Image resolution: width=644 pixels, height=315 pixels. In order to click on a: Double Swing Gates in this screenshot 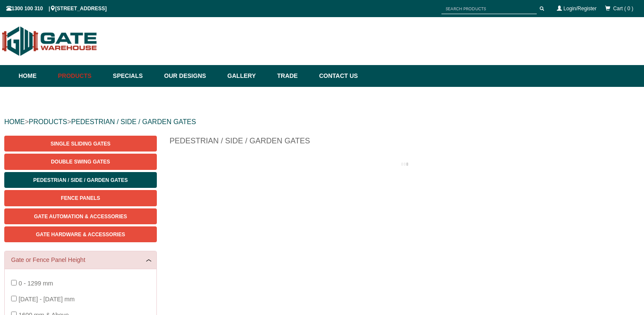, I will do `click(80, 161)`.